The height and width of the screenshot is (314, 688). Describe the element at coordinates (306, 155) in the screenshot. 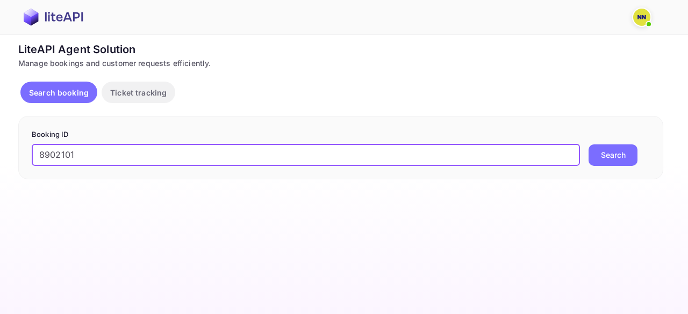

I see `input: Enter Booking ID (e.g., 63782194)` at that location.